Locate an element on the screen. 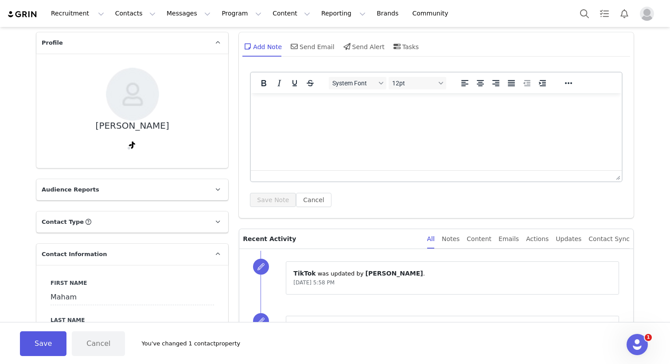 This screenshot has height=364, width=670. label: First Name is located at coordinates (132, 283).